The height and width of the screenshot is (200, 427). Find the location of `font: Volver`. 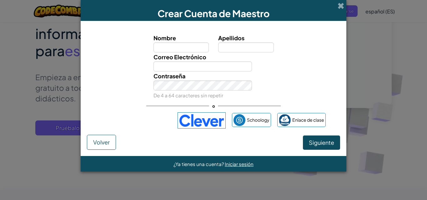

font: Volver is located at coordinates (101, 142).